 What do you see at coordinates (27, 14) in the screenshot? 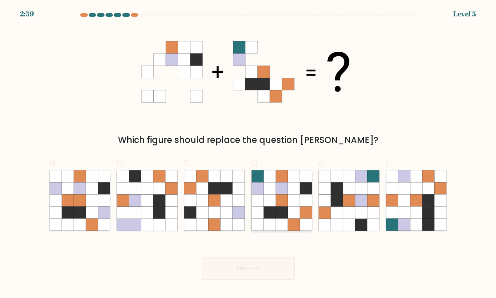
I see `div: 2:59` at bounding box center [27, 14].